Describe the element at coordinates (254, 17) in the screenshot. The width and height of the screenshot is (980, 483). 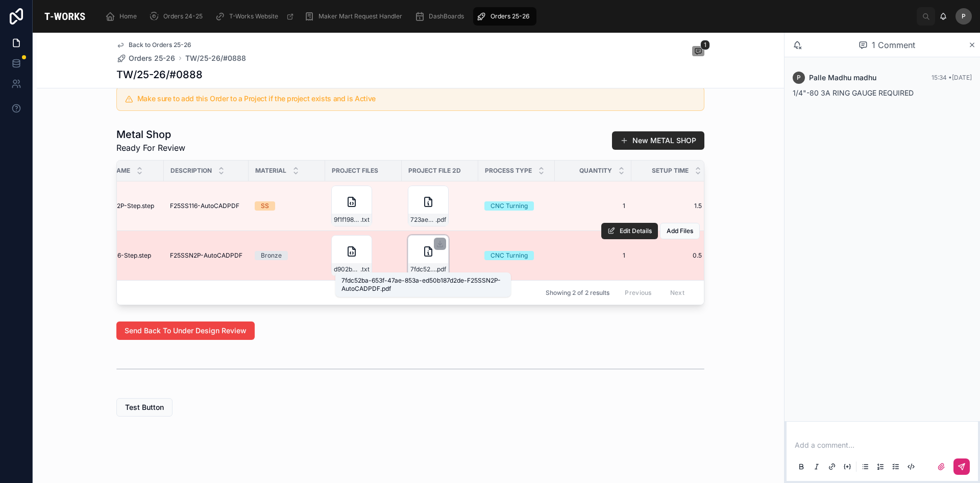
I see `span: T-Works Website` at that location.